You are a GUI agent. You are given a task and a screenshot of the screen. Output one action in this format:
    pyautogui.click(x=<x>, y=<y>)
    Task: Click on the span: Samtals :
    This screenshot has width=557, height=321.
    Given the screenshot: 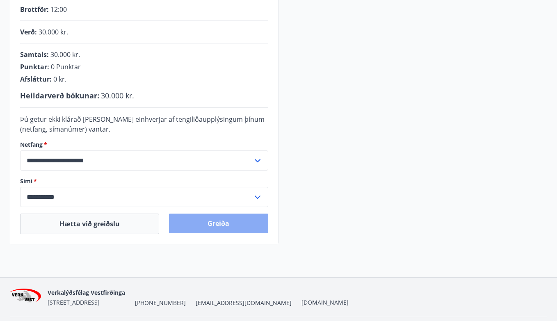 What is the action you would take?
    pyautogui.click(x=34, y=55)
    